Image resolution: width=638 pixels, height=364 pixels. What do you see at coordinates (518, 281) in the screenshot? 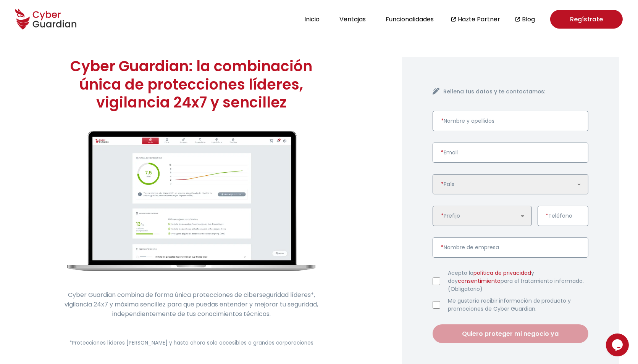
I see `label: Acepto la y doy para el tratamiento informado. (Obligatorio)` at bounding box center [518, 281].